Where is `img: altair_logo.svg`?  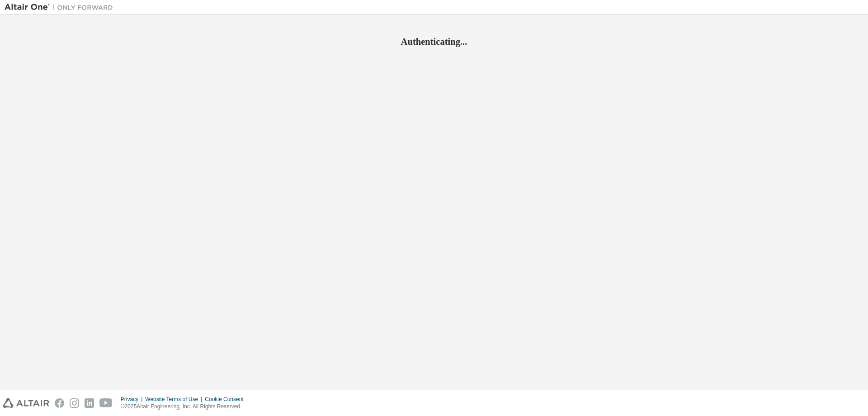 img: altair_logo.svg is located at coordinates (26, 403).